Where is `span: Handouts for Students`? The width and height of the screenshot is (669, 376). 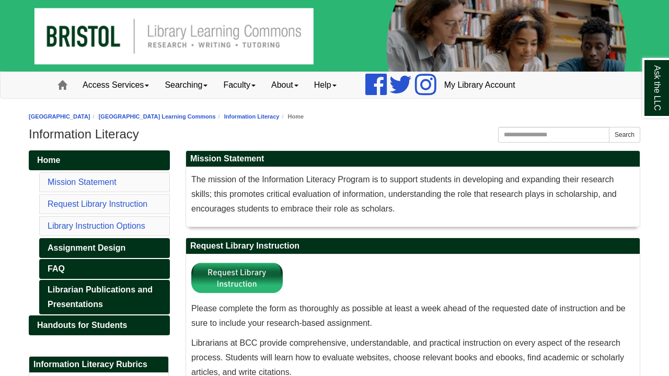 span: Handouts for Students is located at coordinates (82, 325).